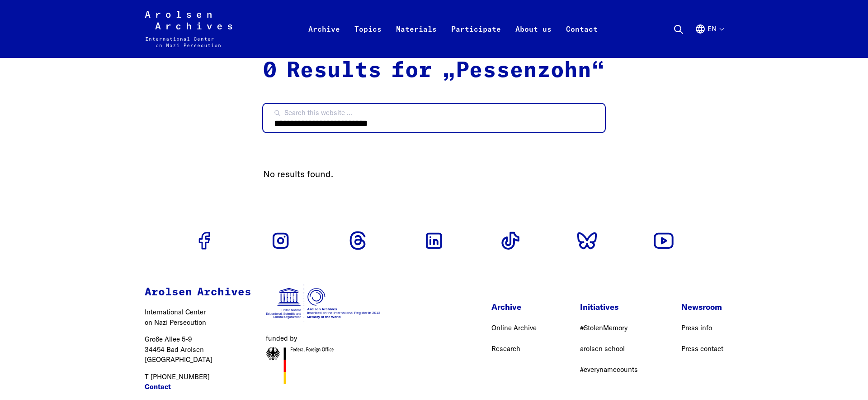 This screenshot has height=400, width=868. What do you see at coordinates (602, 348) in the screenshot?
I see `a: arolsen school` at bounding box center [602, 348].